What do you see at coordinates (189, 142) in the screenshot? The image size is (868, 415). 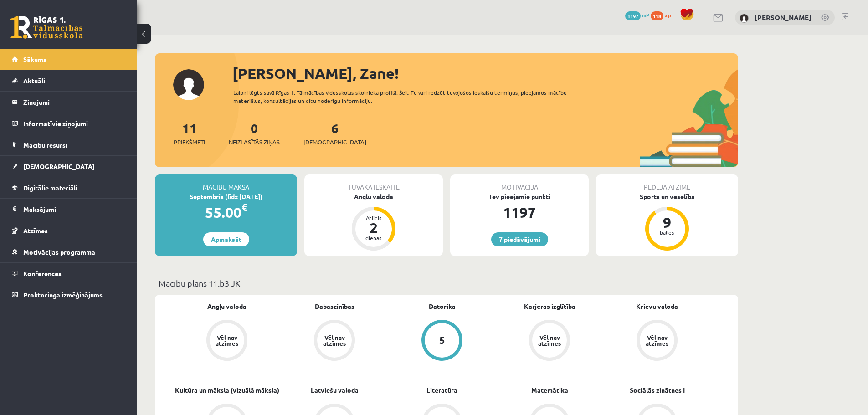 I see `span: Priekšmeti` at bounding box center [189, 142].